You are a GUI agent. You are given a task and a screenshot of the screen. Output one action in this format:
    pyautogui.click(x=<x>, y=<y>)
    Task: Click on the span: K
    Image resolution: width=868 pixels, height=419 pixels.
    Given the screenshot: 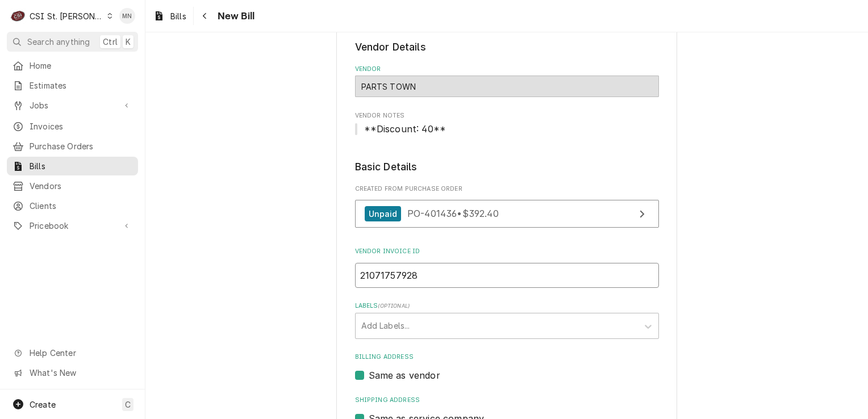 What is the action you would take?
    pyautogui.click(x=128, y=42)
    